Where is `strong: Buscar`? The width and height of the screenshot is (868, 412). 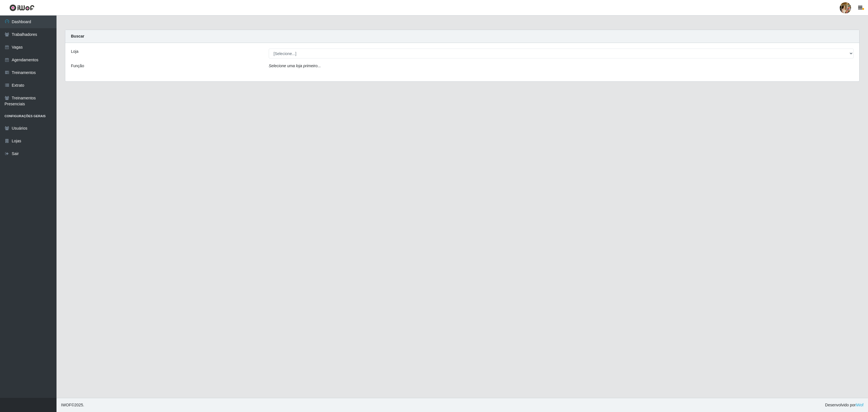
strong: Buscar is located at coordinates (78, 36).